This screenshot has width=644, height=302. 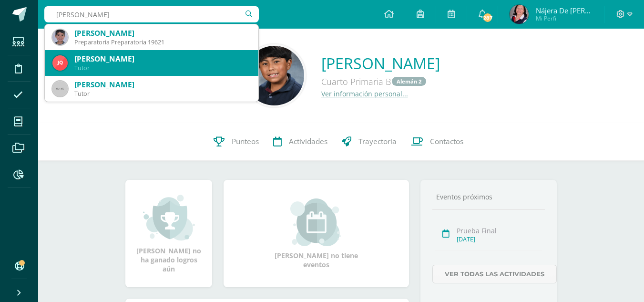 What do you see at coordinates (495, 274) in the screenshot?
I see `a: Ver todas las actividades` at bounding box center [495, 274].